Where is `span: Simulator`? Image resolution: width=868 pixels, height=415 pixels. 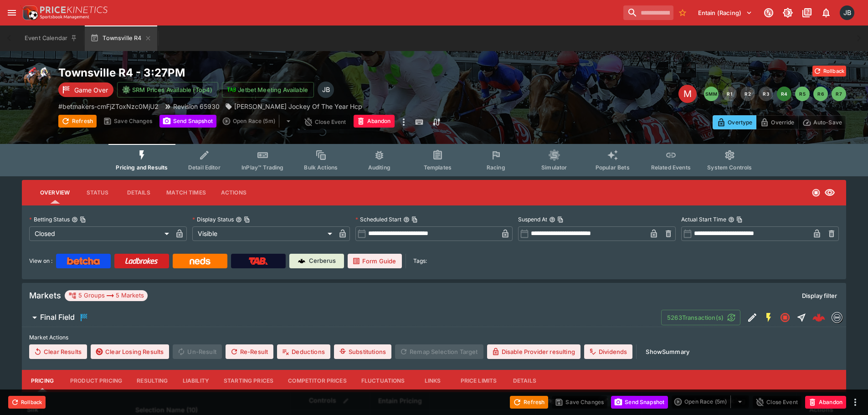
span: Simulator is located at coordinates (554, 167).